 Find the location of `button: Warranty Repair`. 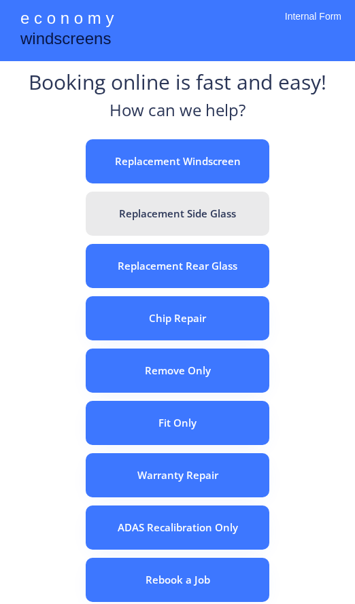

button: Warranty Repair is located at coordinates (177, 475).